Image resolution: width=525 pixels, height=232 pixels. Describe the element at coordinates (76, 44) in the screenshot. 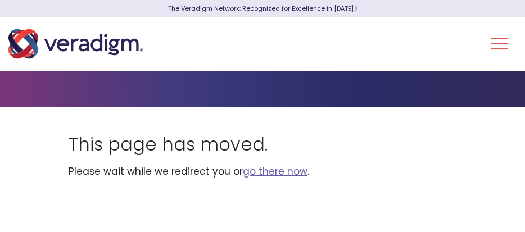

I see `img: Veradigm logo` at that location.